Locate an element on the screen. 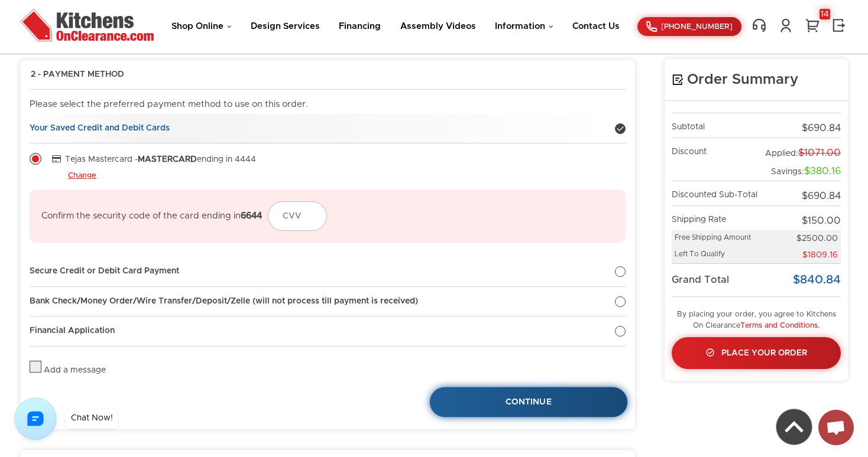  img: Chat with us is located at coordinates (36, 419).